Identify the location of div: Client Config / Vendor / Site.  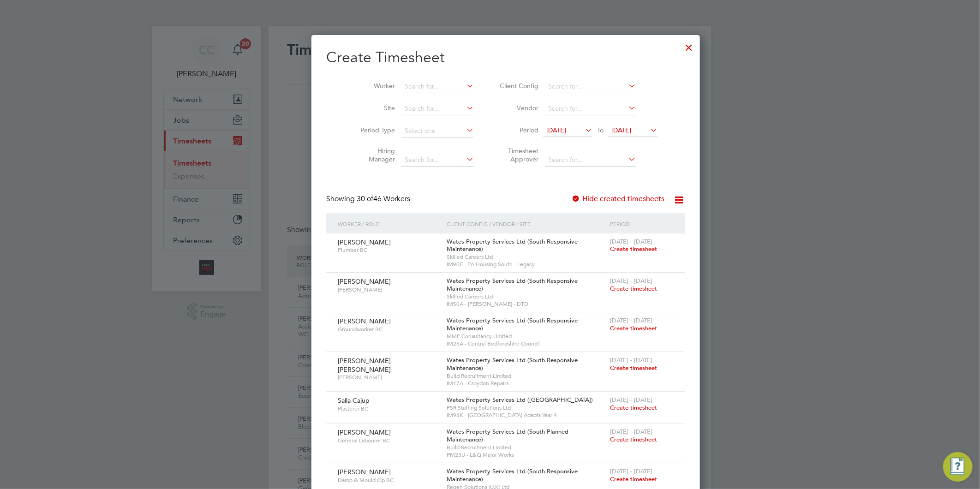
(526, 224).